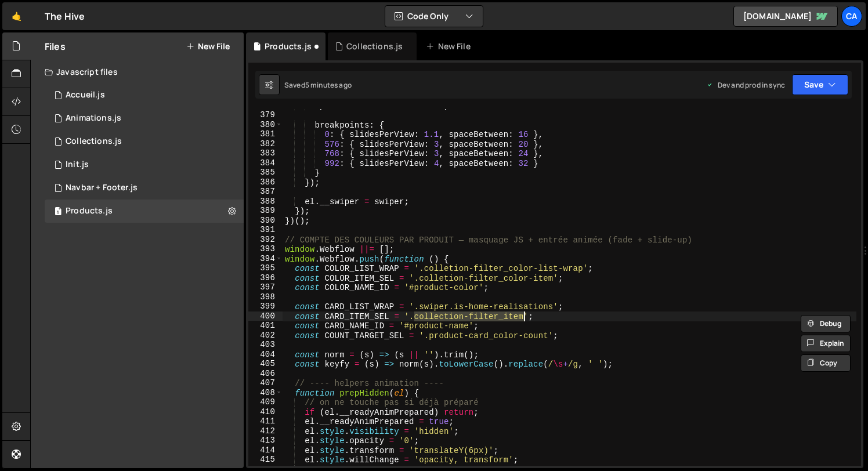  I want to click on div: Javascript files, so click(137, 72).